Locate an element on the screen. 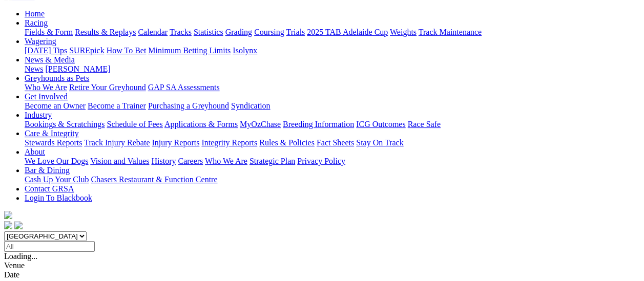 Image resolution: width=644 pixels, height=281 pixels. a: Injury Reports is located at coordinates (175, 142).